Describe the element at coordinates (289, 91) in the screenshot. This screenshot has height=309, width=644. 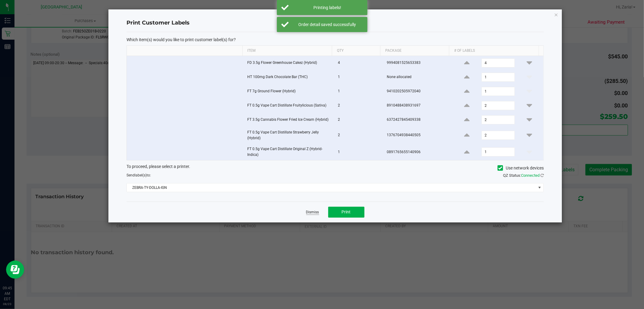
I see `td: FT 7g Ground Flower (Hybrid)` at that location.